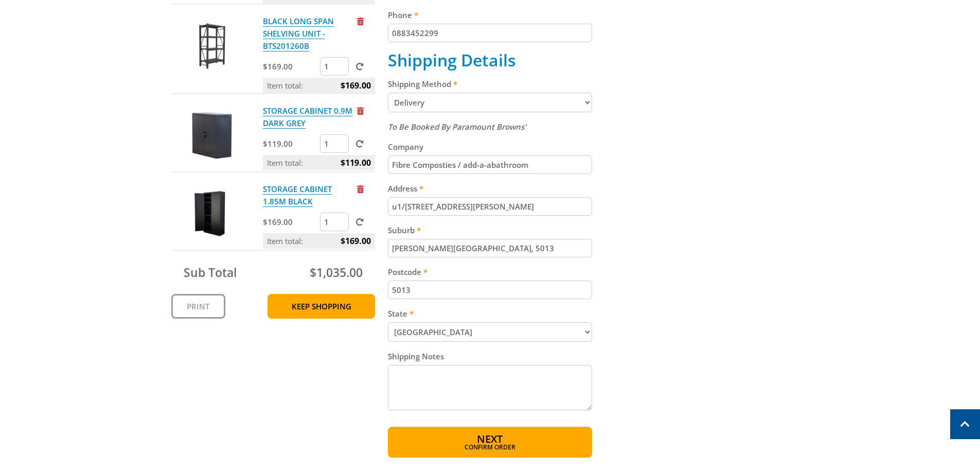  Describe the element at coordinates (198, 306) in the screenshot. I see `a: Print` at that location.